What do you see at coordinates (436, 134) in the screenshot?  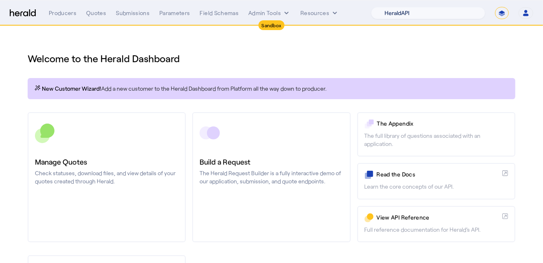 I see `a: The AppendixThe full library of questions associated with an application.` at bounding box center [436, 134].